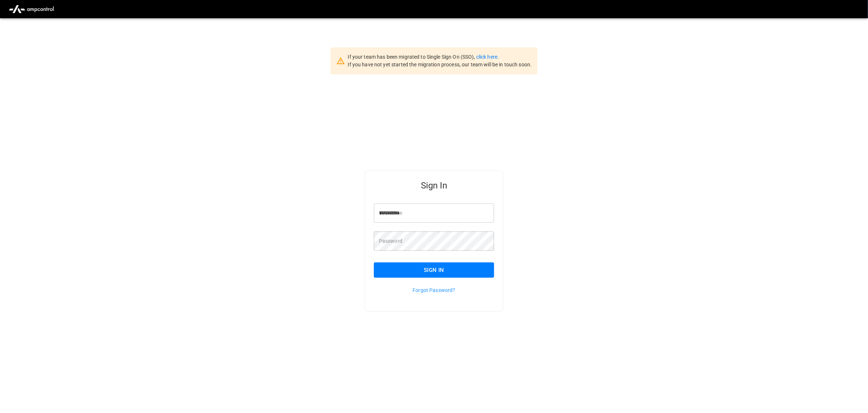 This screenshot has width=868, height=413. I want to click on button: Sign In, so click(434, 270).